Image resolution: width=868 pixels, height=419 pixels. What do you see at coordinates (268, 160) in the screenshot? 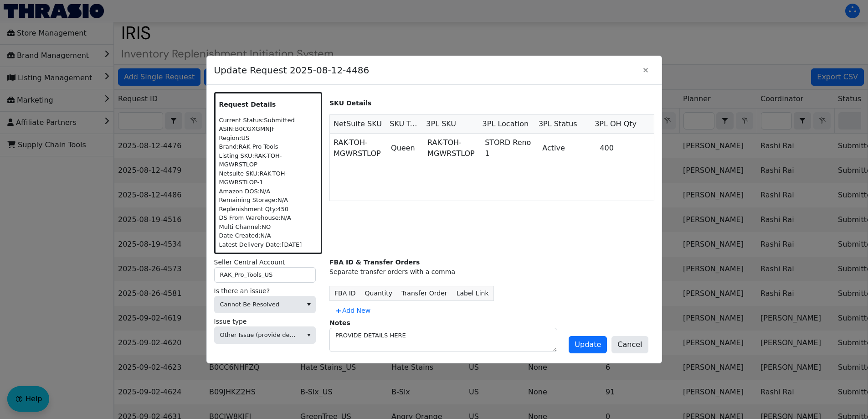
I see `div: Listing SKU: RAK-TOH-MGWRSTLOP` at bounding box center [268, 160].